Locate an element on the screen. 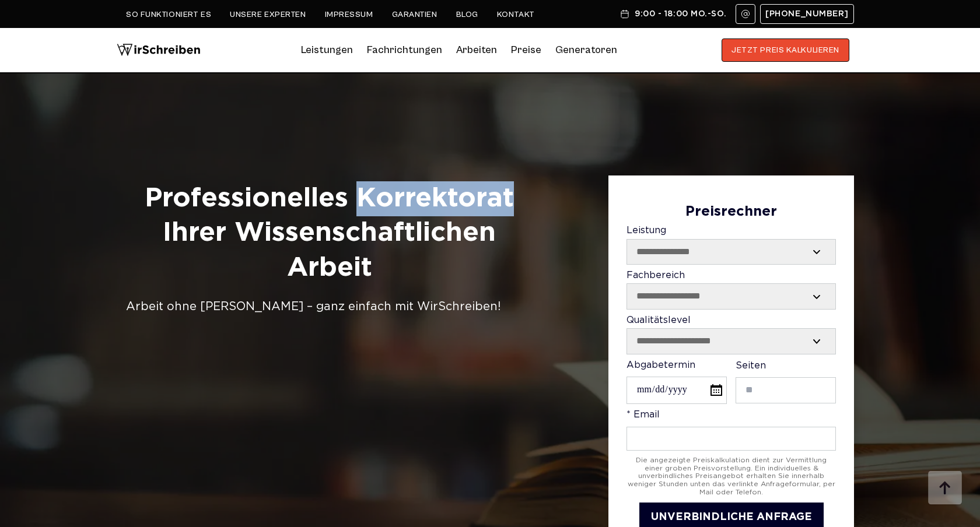 The image size is (980, 527). input: * Email is located at coordinates (731, 439).